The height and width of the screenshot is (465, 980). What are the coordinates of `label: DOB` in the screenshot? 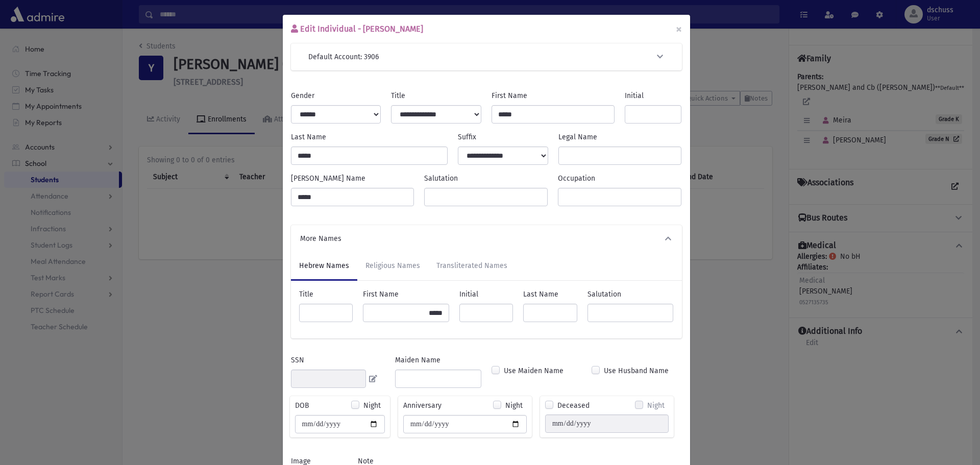 It's located at (302, 405).